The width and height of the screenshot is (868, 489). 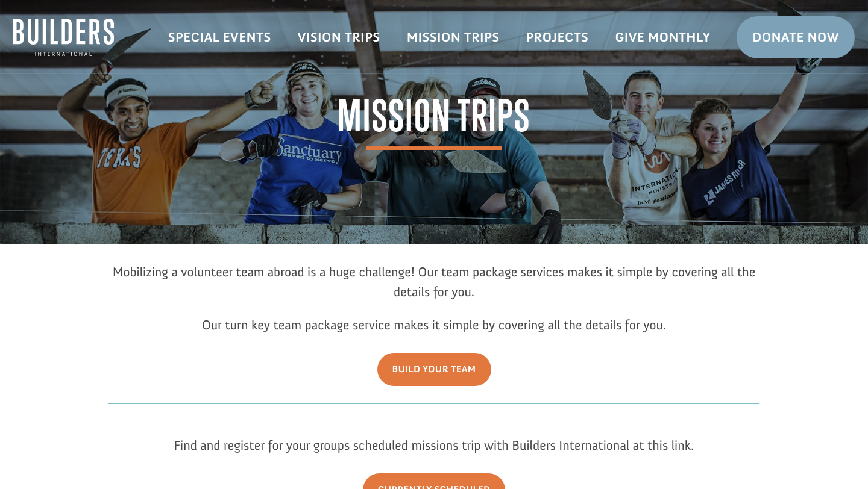 I want to click on span: Mission Trips, so click(x=433, y=122).